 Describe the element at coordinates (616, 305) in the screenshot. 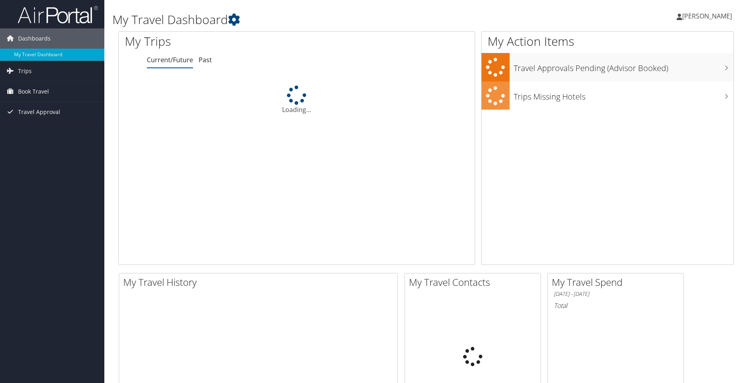

I see `h6: Total` at that location.